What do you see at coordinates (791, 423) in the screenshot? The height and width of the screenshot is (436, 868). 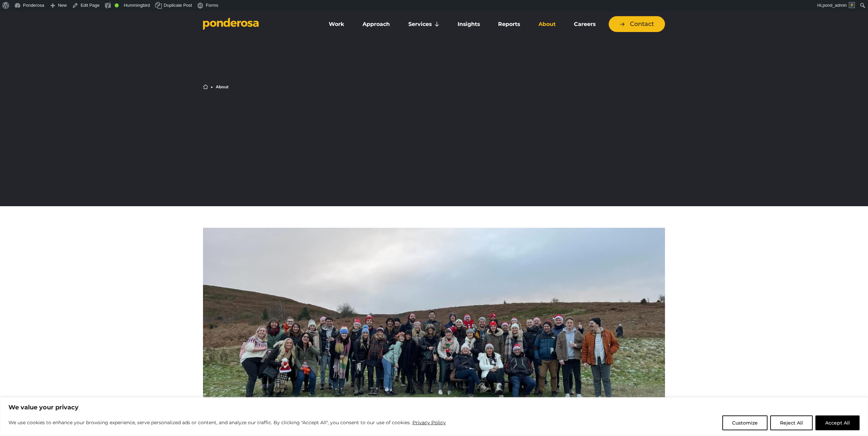 I see `button: Reject All` at bounding box center [791, 423].